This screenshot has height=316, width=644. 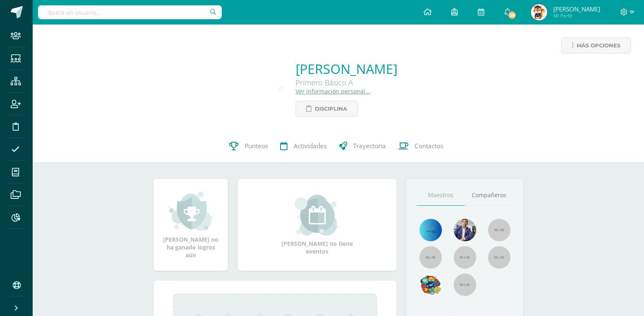 I want to click on a: Maestros, so click(x=440, y=195).